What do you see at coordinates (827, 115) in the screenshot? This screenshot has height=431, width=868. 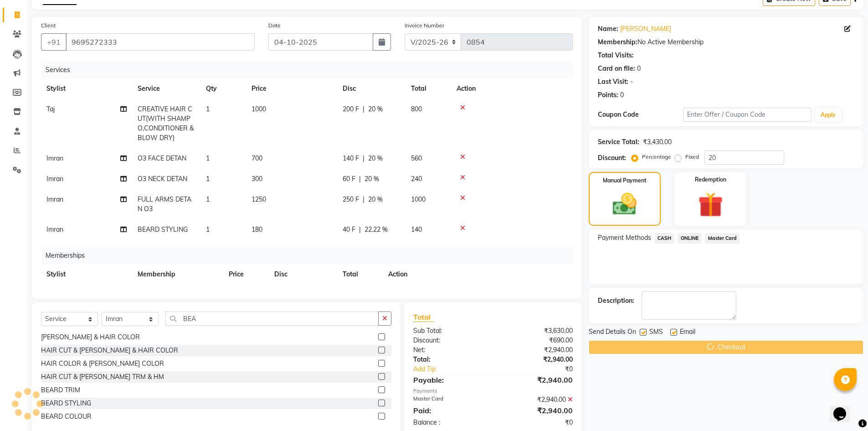 I see `button: Apply` at bounding box center [827, 115].